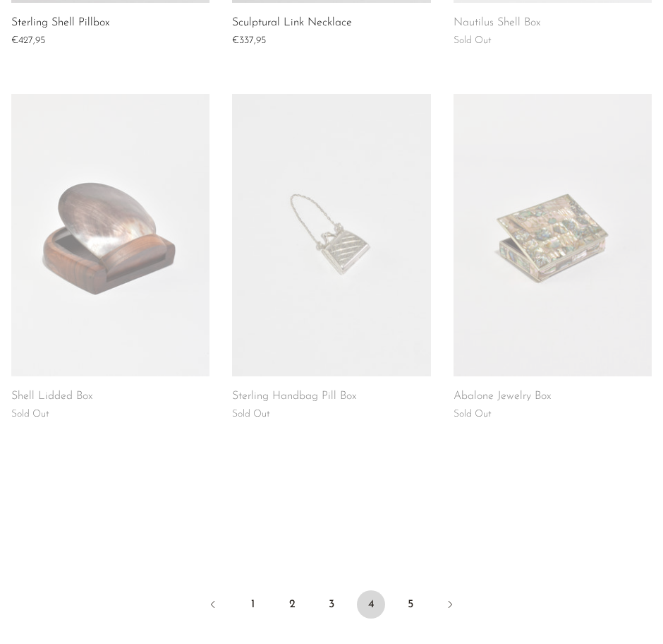 Image resolution: width=663 pixels, height=644 pixels. I want to click on span: €337,95, so click(249, 41).